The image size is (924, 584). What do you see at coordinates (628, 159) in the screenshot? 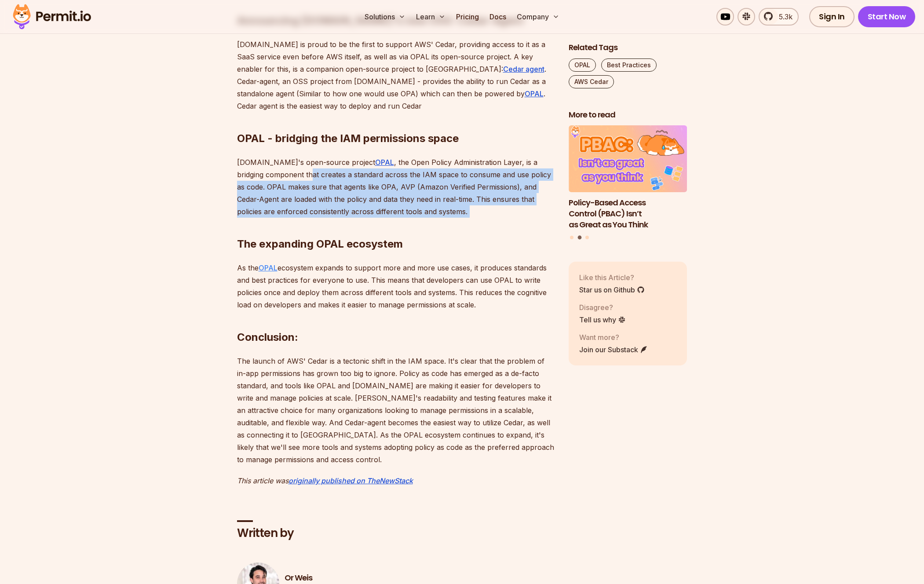
I see `img: Policy-Based Access Control (PBAC) Isn’t as Great as You Think` at bounding box center [628, 159].